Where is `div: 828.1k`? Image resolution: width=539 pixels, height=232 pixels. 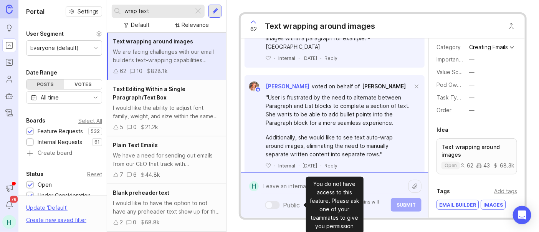
div: 828.1k is located at coordinates (160, 71).